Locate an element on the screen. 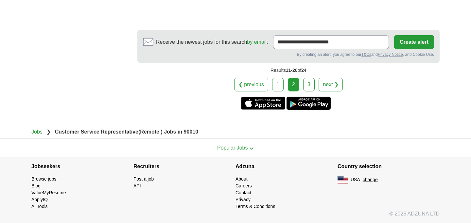 This screenshot has height=223, width=471. button: change is located at coordinates (370, 180).